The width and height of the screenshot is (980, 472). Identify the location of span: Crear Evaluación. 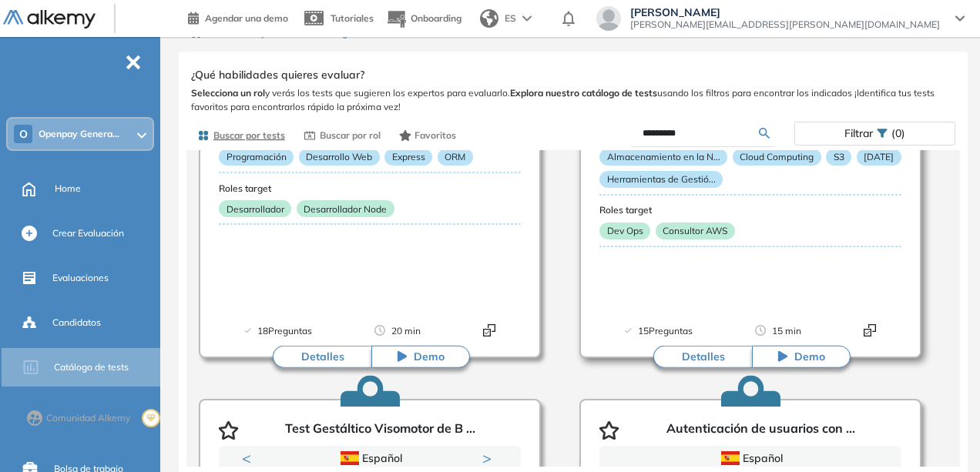
(88, 234).